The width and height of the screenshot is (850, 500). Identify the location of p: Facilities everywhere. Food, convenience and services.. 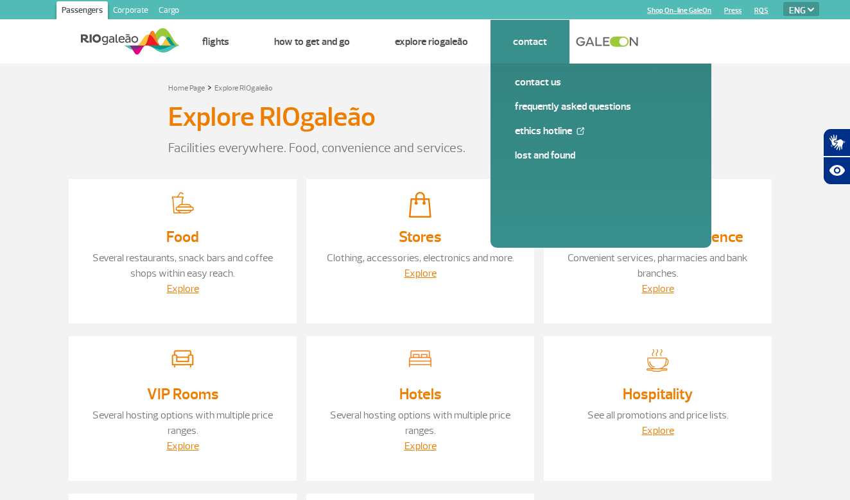
(425, 148).